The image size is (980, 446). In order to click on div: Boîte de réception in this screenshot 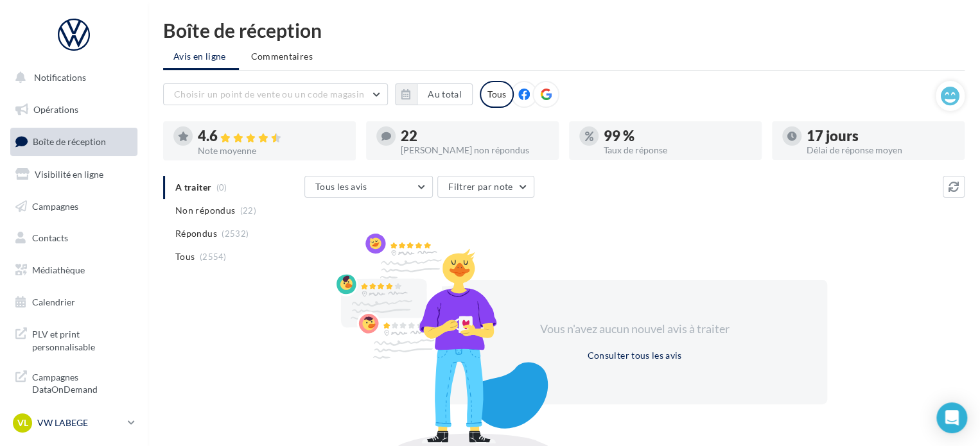, I will do `click(564, 31)`.